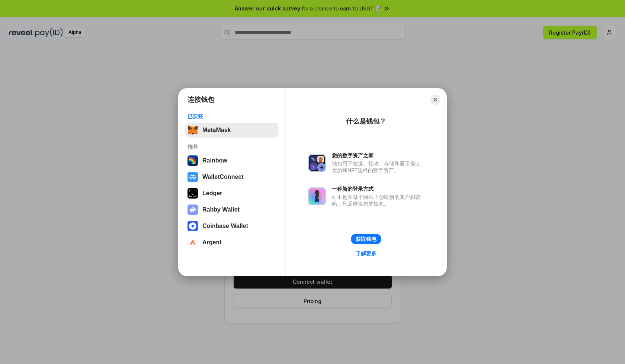 The image size is (625, 364). I want to click on div: MetaMask, so click(217, 130).